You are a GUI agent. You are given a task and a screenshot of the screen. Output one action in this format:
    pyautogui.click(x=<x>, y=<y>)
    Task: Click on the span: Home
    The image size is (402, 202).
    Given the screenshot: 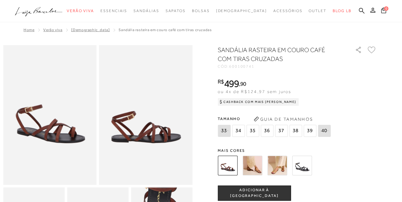 What is the action you would take?
    pyautogui.click(x=29, y=30)
    